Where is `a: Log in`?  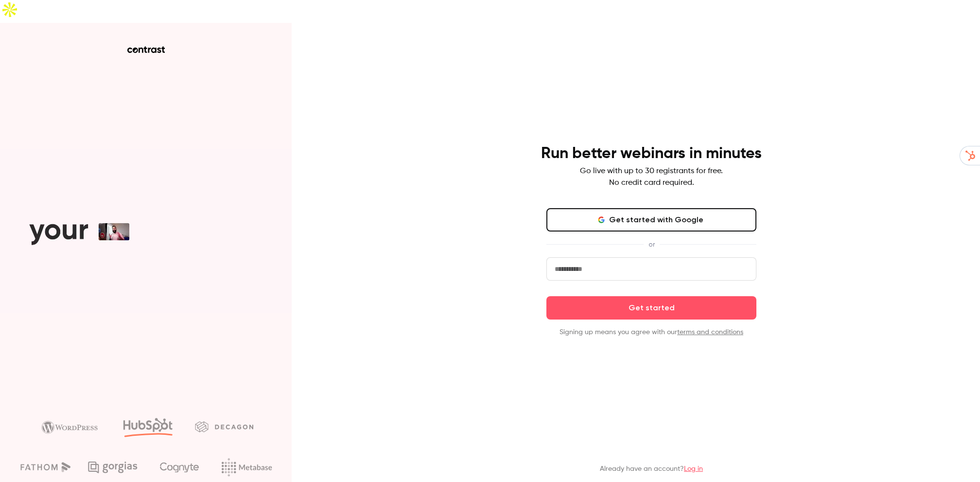 a: Log in is located at coordinates (693, 469).